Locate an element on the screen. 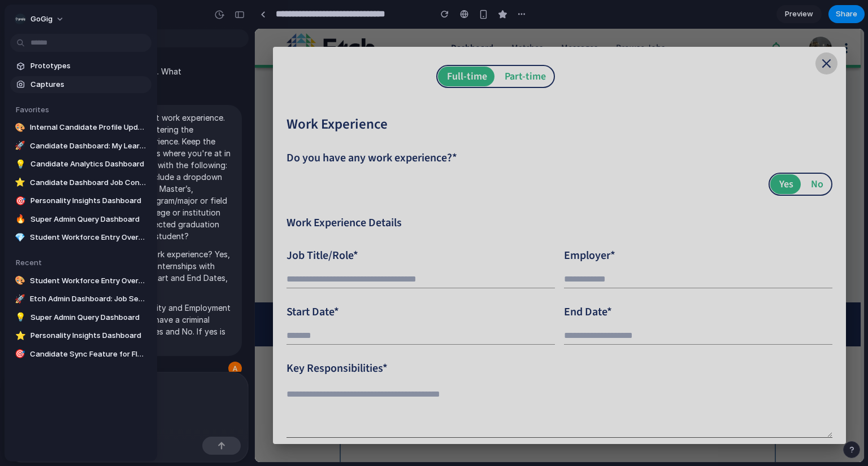  button: No is located at coordinates (561, 156).